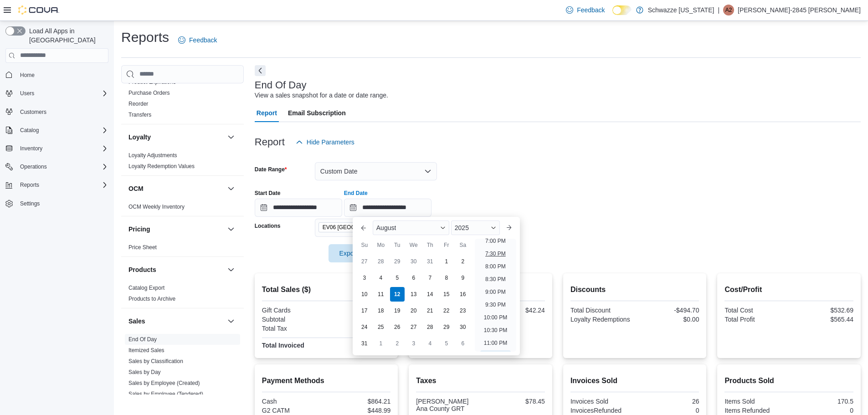  What do you see at coordinates (231, 270) in the screenshot?
I see `button: Products` at bounding box center [231, 270].